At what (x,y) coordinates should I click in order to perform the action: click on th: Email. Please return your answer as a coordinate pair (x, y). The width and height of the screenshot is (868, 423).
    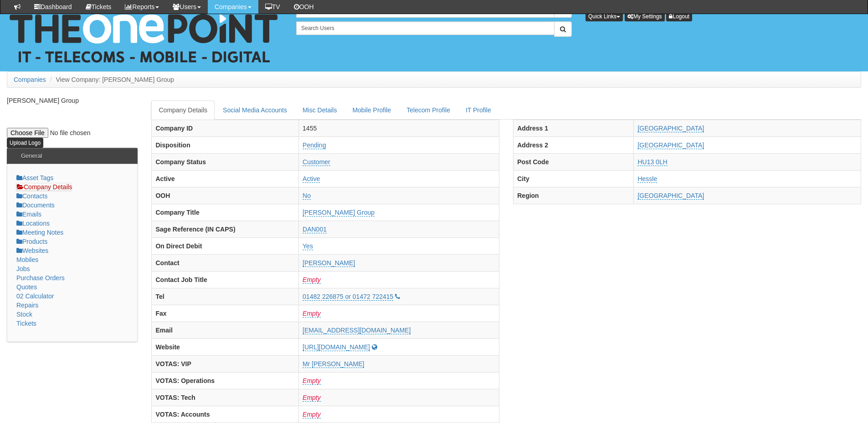
    Looking at the image, I should click on (225, 330).